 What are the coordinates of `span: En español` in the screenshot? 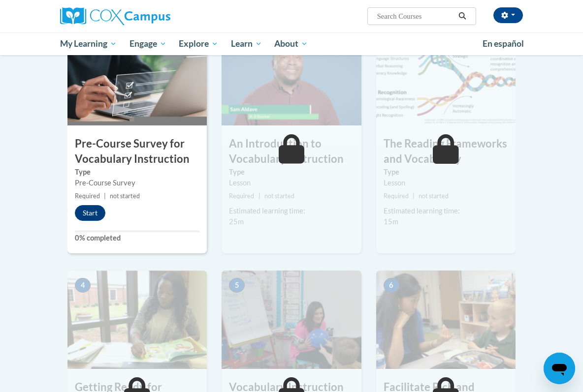 It's located at (503, 43).